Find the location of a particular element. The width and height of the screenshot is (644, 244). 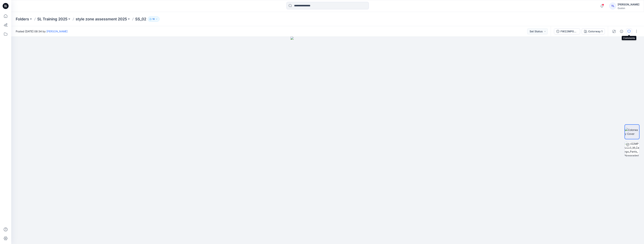

div: FW22MP0005_M_Cargo_Pants_Nongraded is located at coordinates (569, 31).